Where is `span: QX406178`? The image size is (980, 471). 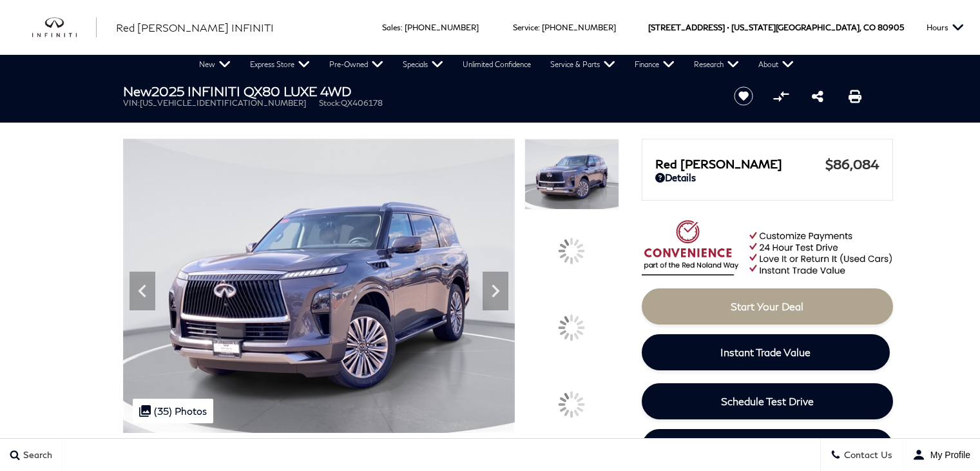 span: QX406178 is located at coordinates (362, 102).